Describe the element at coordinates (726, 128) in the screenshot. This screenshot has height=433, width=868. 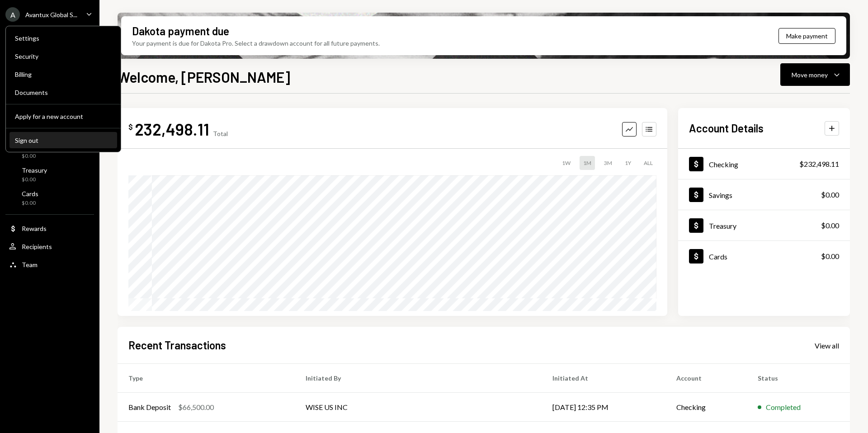
I see `h2: Account Details` at that location.